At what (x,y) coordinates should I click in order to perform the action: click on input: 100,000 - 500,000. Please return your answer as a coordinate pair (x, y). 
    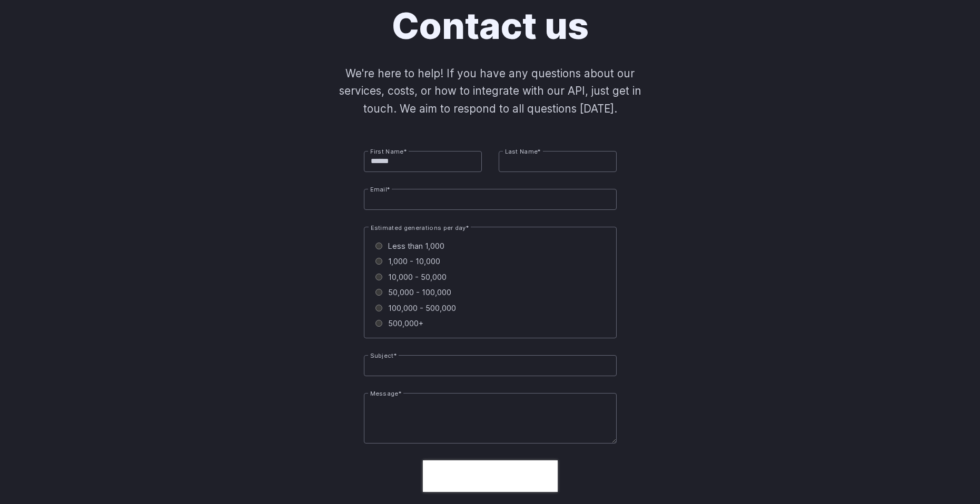
    Looking at the image, I should click on (379, 308).